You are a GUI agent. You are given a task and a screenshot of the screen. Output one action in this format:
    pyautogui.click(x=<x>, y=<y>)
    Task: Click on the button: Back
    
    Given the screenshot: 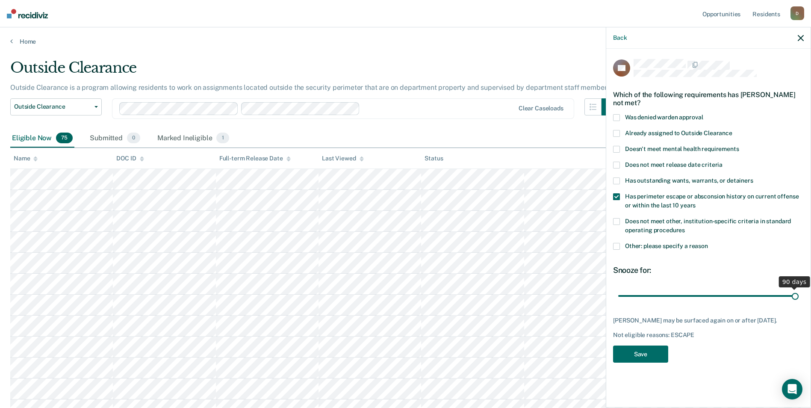 What is the action you would take?
    pyautogui.click(x=620, y=38)
    